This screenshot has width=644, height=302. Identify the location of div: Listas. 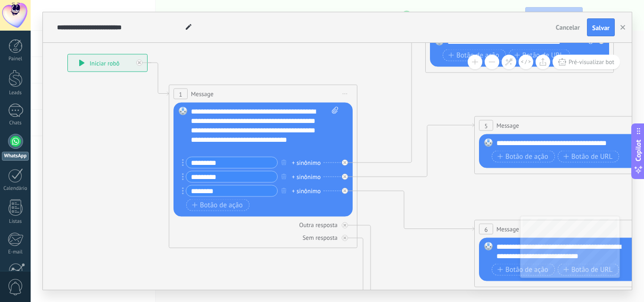
(16, 221).